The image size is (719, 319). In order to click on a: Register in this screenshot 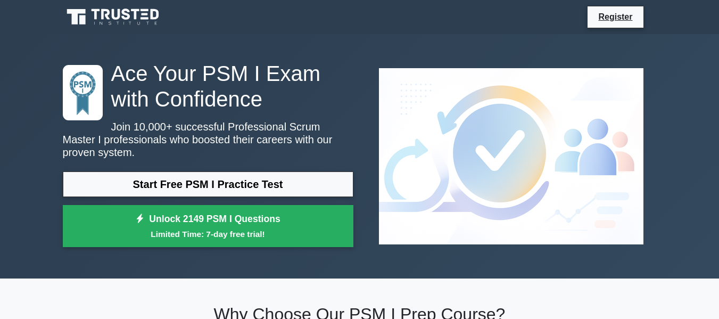, I will do `click(615, 17)`.